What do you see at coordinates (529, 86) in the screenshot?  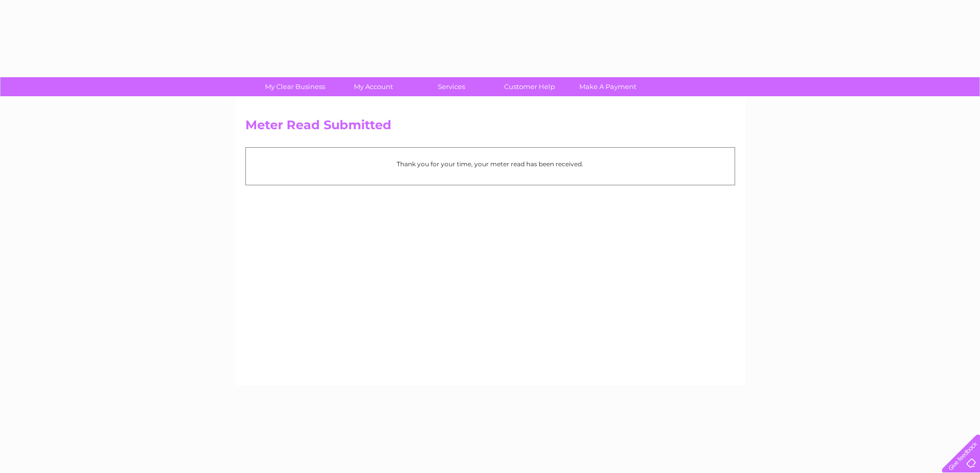 I see `a: Customer Help` at bounding box center [529, 86].